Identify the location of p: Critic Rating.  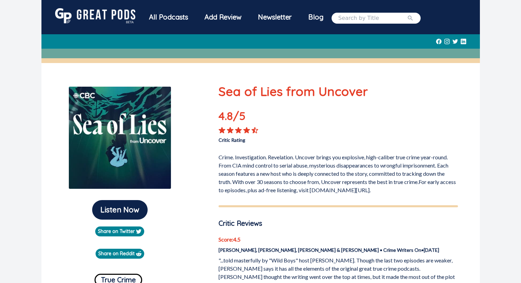
(278, 138).